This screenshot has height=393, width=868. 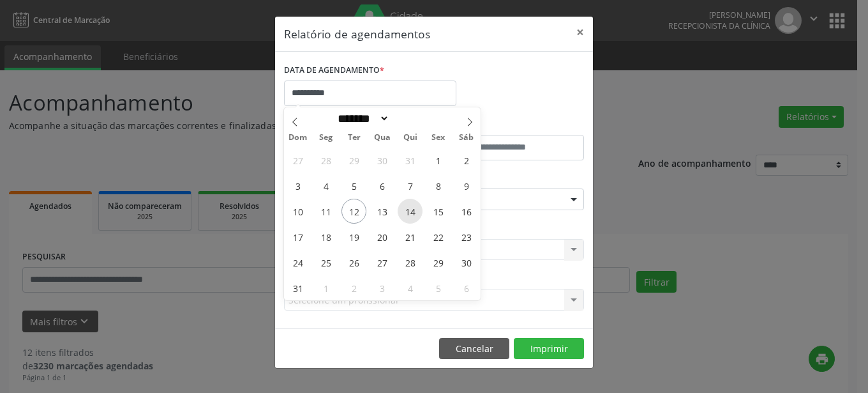 I want to click on span: Agosto 19, 2025, so click(x=354, y=237).